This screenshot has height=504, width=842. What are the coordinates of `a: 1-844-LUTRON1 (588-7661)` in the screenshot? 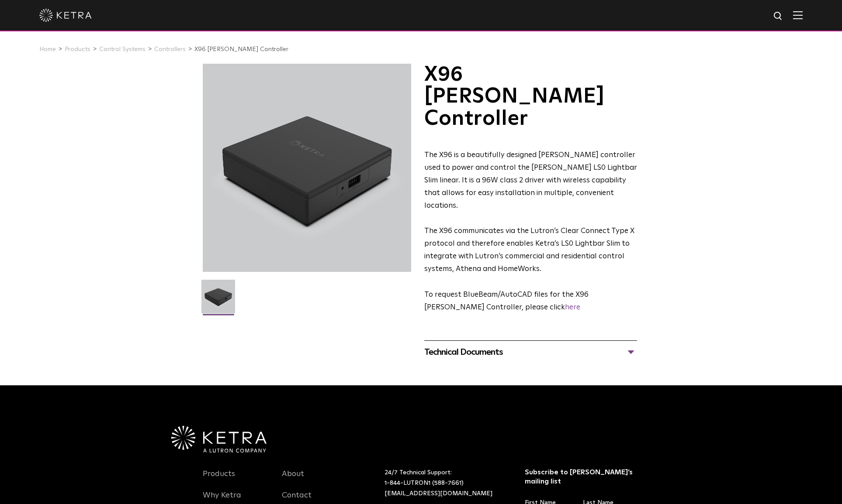 It's located at (424, 483).